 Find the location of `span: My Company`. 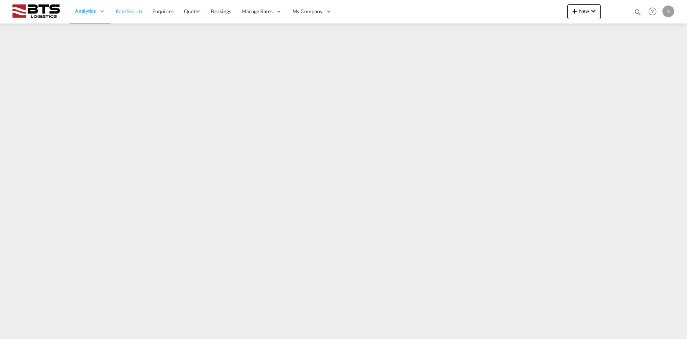

span: My Company is located at coordinates (308, 11).